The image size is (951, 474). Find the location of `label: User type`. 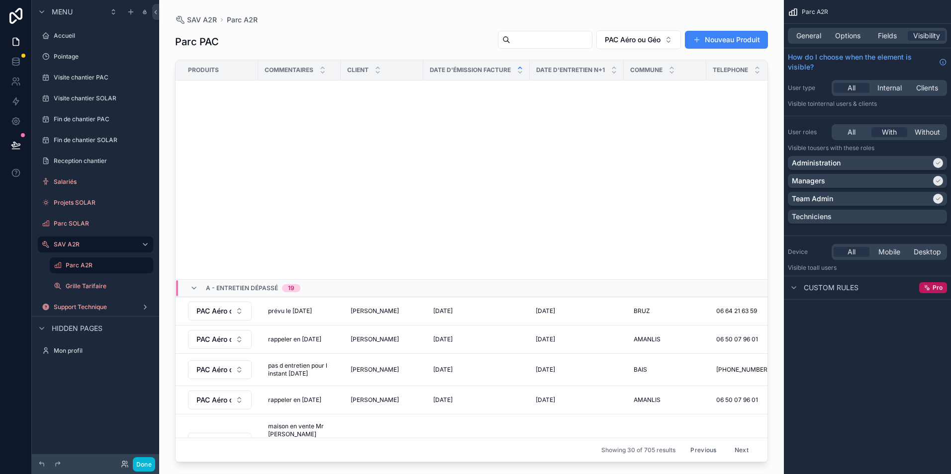

label: User type is located at coordinates (808, 88).